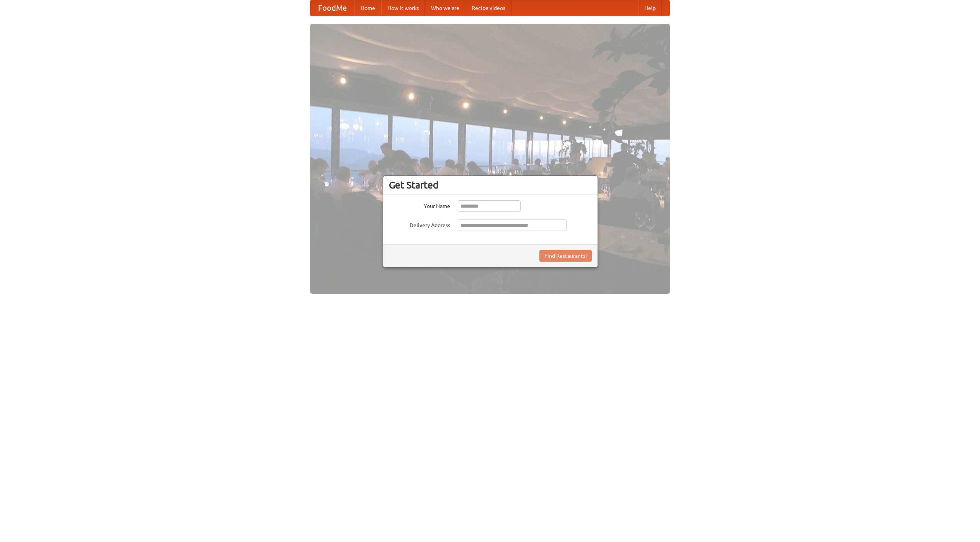 The height and width of the screenshot is (542, 980). Describe the element at coordinates (650, 8) in the screenshot. I see `a: Help` at that location.